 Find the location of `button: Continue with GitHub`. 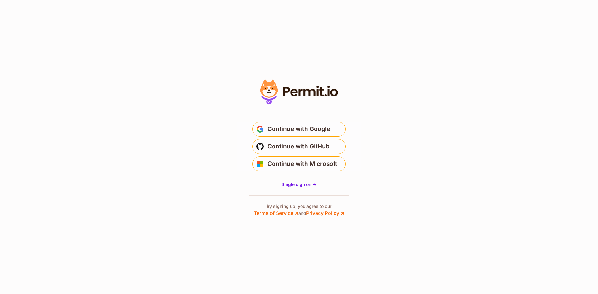

button: Continue with GitHub is located at coordinates (299, 147).